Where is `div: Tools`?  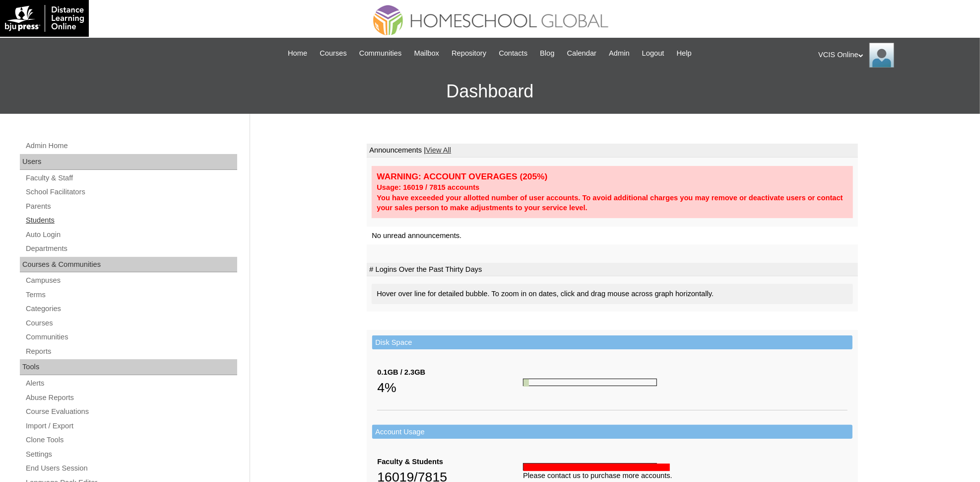 div: Tools is located at coordinates (128, 367).